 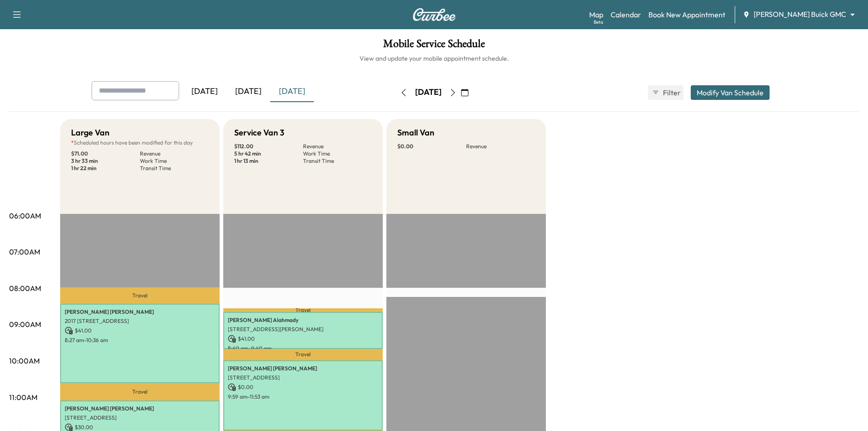 What do you see at coordinates (303, 396) in the screenshot?
I see `p: 9:59 am - 11:53 am` at bounding box center [303, 396].